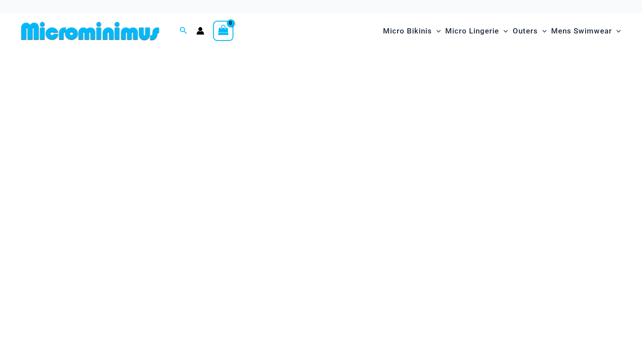 The width and height of the screenshot is (642, 351). I want to click on img: MM SHOP LOGO FLAT, so click(90, 31).